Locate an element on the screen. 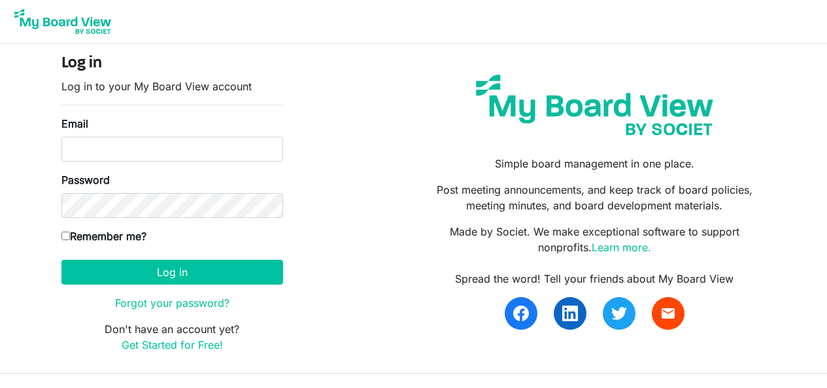 This screenshot has height=388, width=827. input: Remember me? is located at coordinates (65, 235).